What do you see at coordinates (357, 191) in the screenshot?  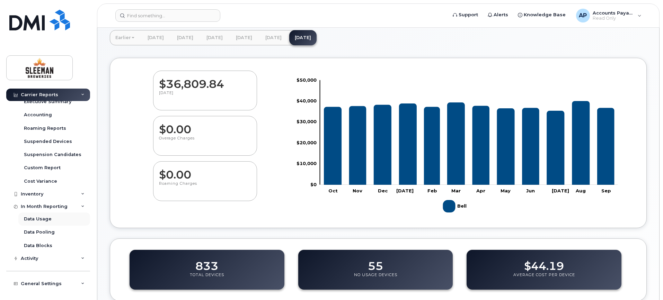 I see `tspan: Nov` at bounding box center [357, 191].